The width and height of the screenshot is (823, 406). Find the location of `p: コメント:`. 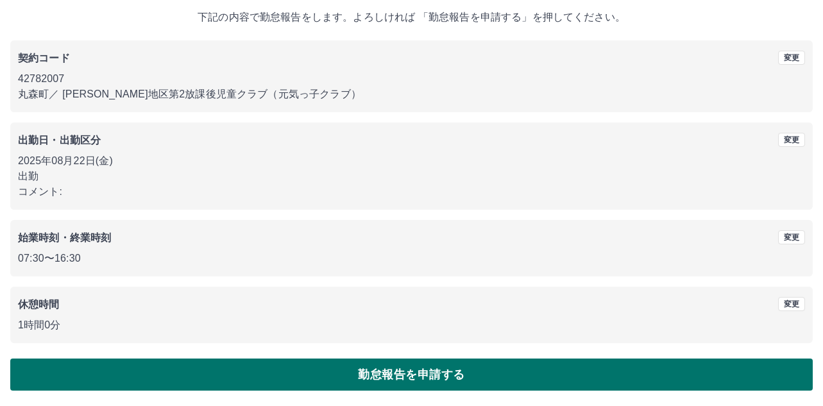

p: コメント: is located at coordinates (411, 192).